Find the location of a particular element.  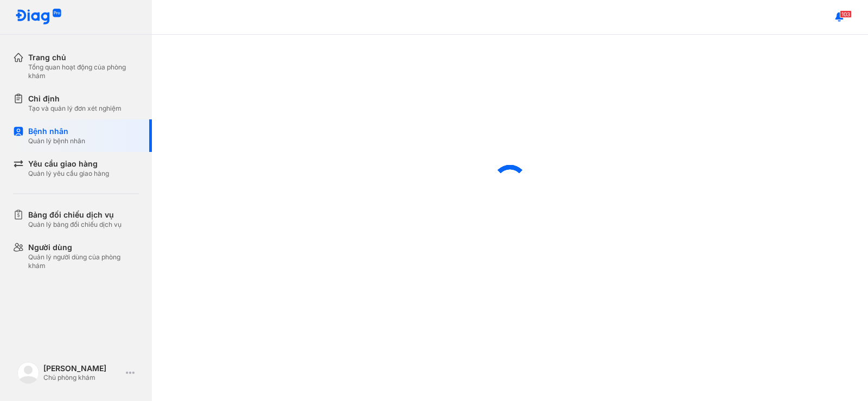

div: Bảng đối chiếu dịch vụ is located at coordinates (75, 215).